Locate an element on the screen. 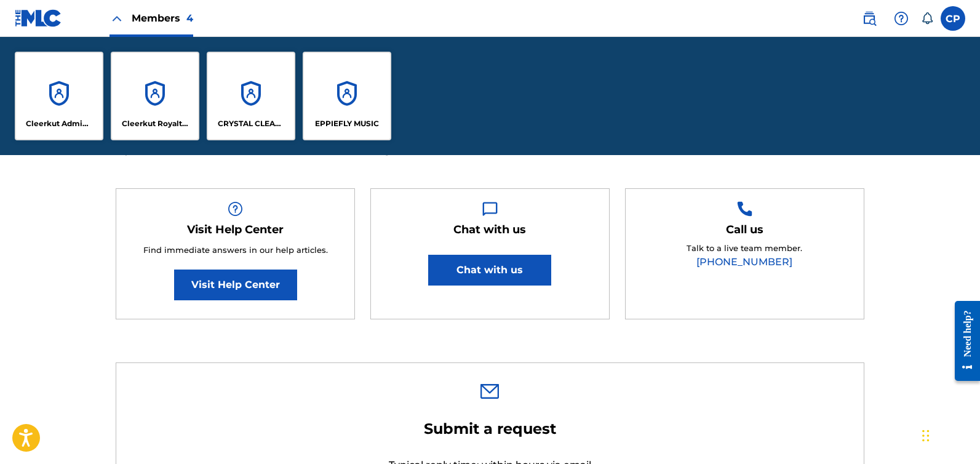 The image size is (980, 464). button: Chat with us is located at coordinates (490, 270).